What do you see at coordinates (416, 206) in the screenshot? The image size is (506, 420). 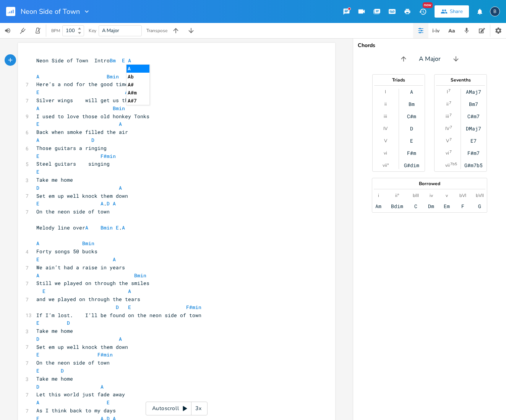 I see `div: C` at bounding box center [416, 206].